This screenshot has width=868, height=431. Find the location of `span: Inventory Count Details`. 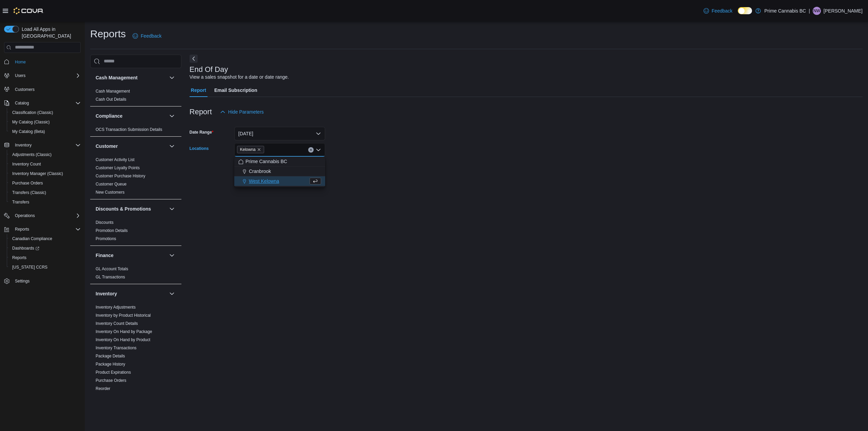

span: Inventory Count Details is located at coordinates (117, 324).